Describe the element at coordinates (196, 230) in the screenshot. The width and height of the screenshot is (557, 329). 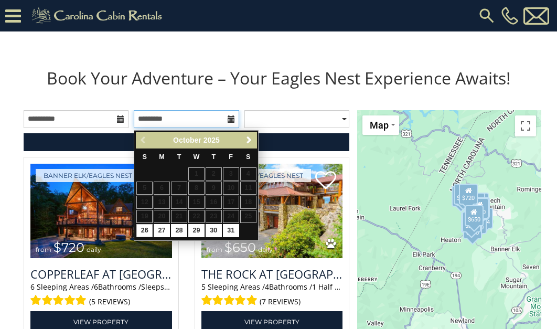
I see `a: 29` at that location.